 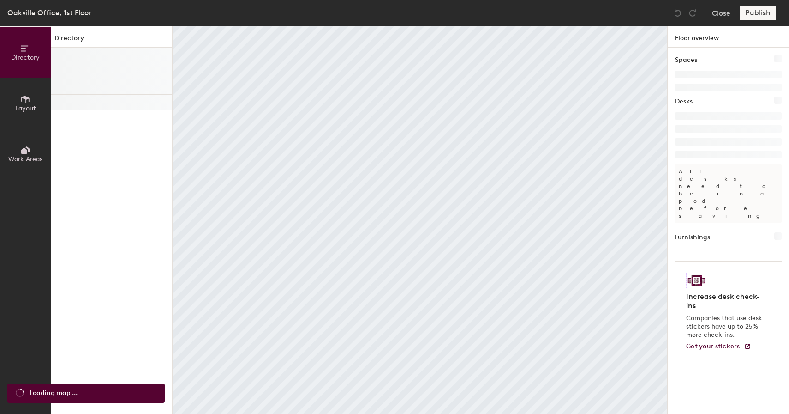 I want to click on span: Work Areas, so click(x=25, y=159).